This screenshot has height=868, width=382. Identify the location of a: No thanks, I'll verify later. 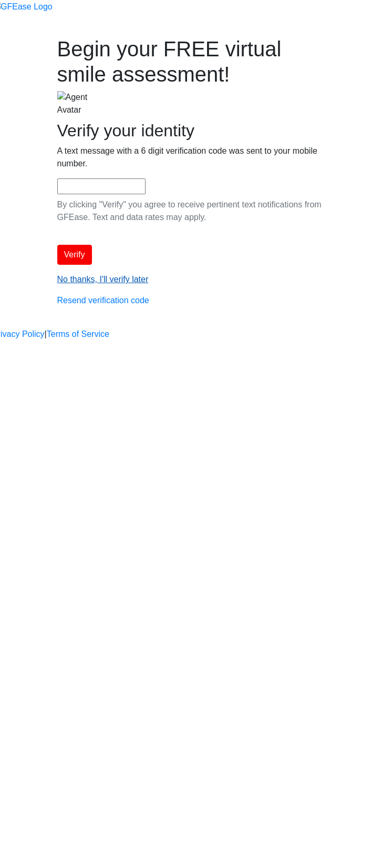
(103, 279).